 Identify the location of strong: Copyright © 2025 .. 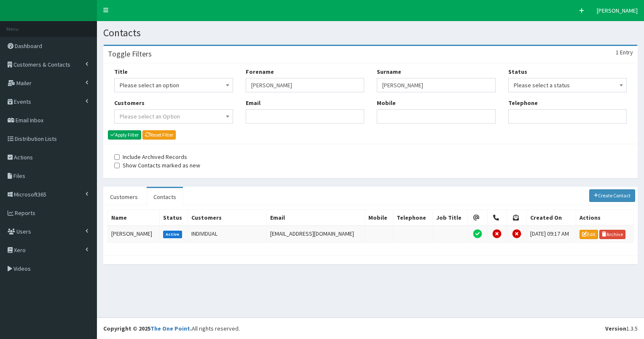
(148, 328).